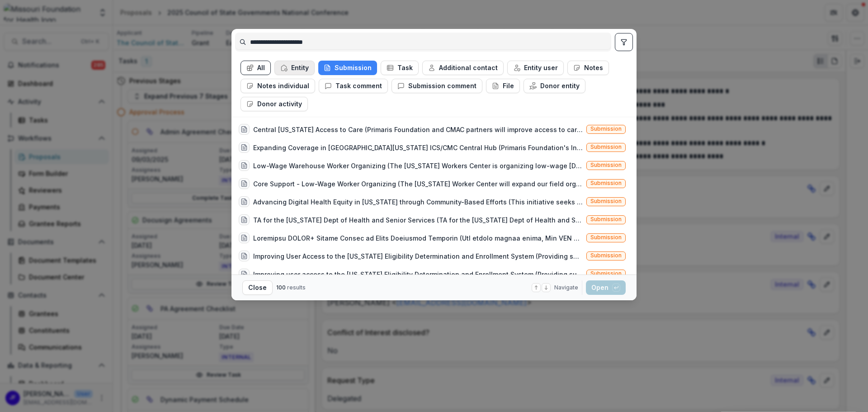 The width and height of the screenshot is (868, 412). I want to click on button: Entity user, so click(536, 68).